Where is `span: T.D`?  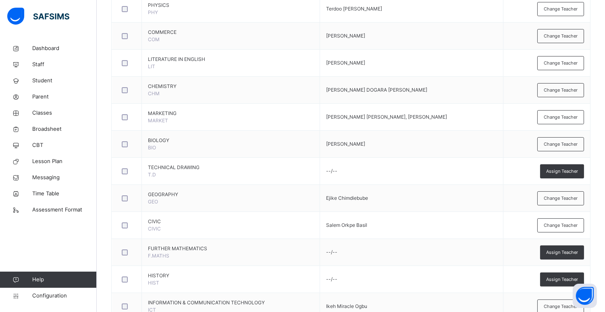 span: T.D is located at coordinates (152, 174).